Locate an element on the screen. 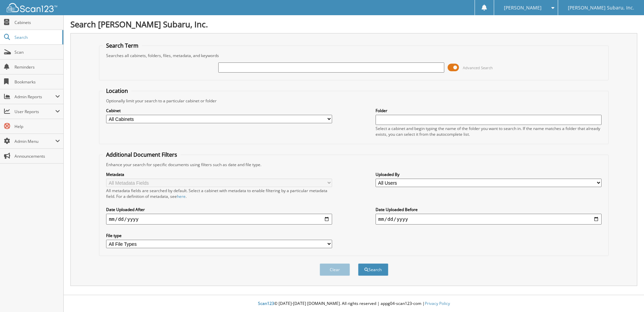  button: Search is located at coordinates (374, 269).